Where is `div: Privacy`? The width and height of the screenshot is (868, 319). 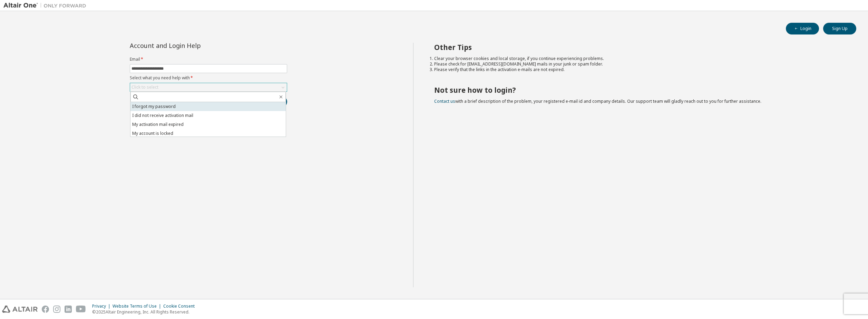
div: Privacy is located at coordinates (102, 306).